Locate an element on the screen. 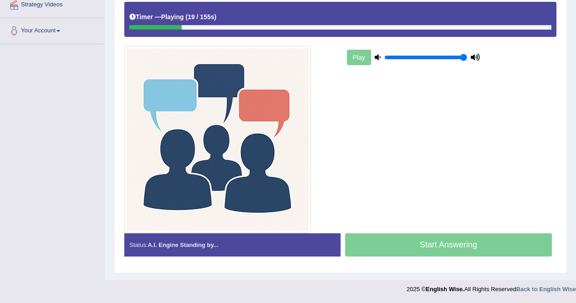  strong: English Wise. is located at coordinates (445, 289).